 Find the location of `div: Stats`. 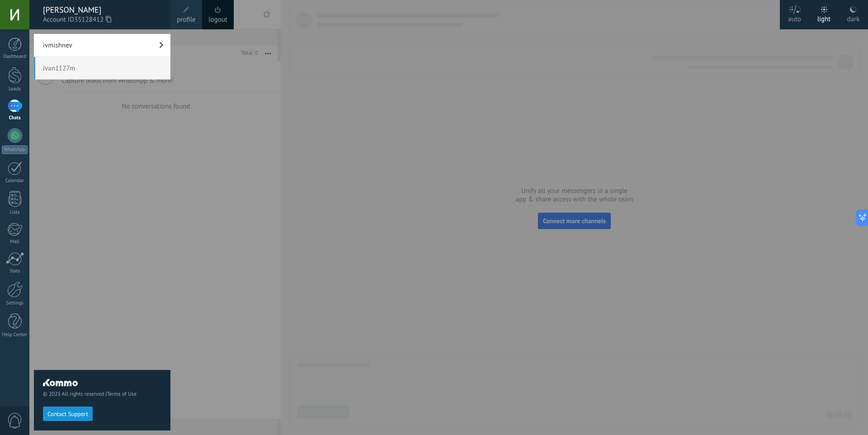

div: Stats is located at coordinates (15, 271).